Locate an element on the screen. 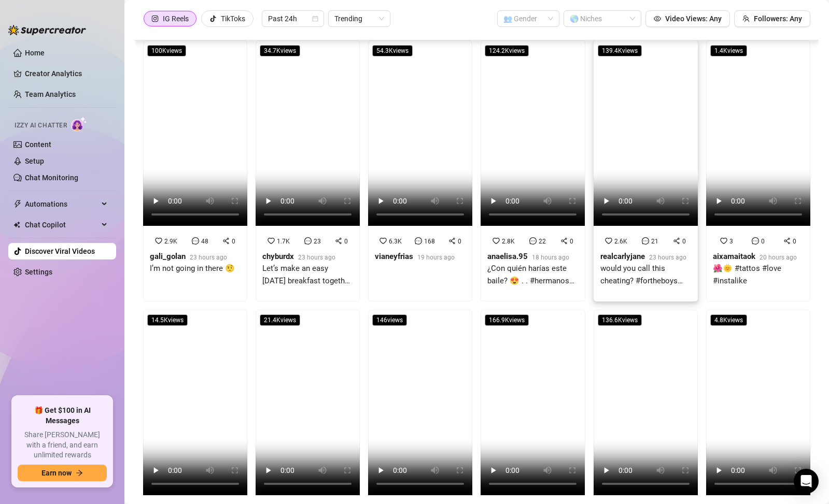 This screenshot has height=504, width=829. span: 🎁 Get $100 in AI Messages is located at coordinates (62, 415).